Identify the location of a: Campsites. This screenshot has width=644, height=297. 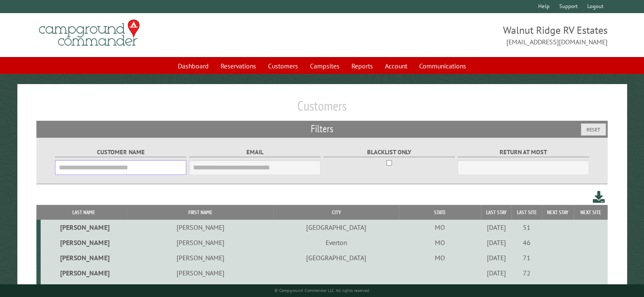
(325, 66).